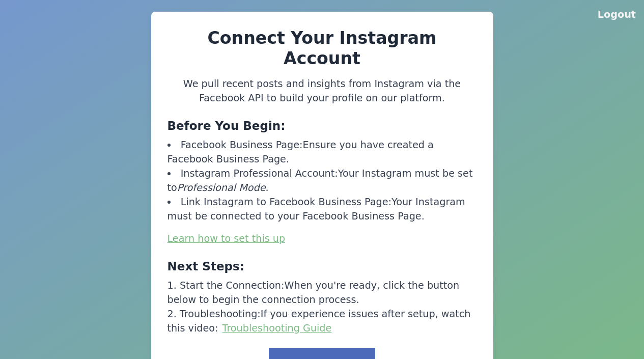 Image resolution: width=644 pixels, height=359 pixels. Describe the element at coordinates (242, 145) in the screenshot. I see `span: Facebook Business Page:` at that location.